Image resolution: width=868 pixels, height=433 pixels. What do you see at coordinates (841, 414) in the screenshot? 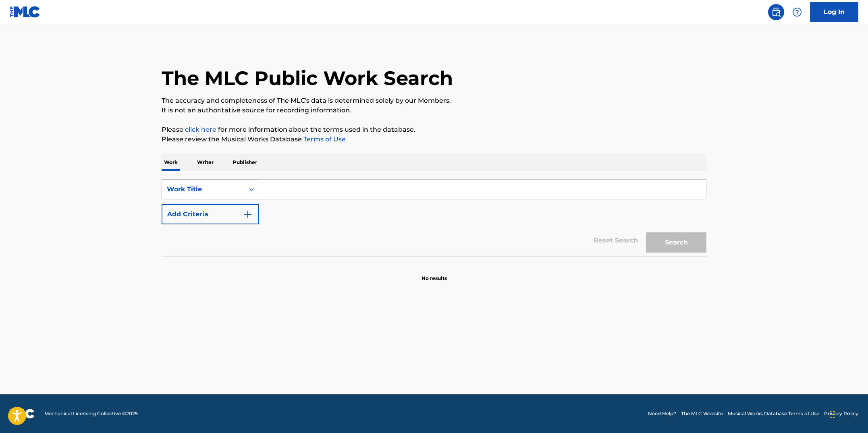
I see `a: Privacy Policy` at bounding box center [841, 414].